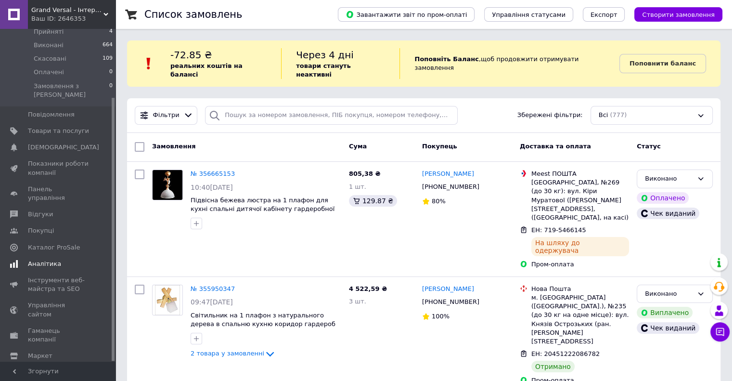  I want to click on span: Замовлення, so click(174, 146).